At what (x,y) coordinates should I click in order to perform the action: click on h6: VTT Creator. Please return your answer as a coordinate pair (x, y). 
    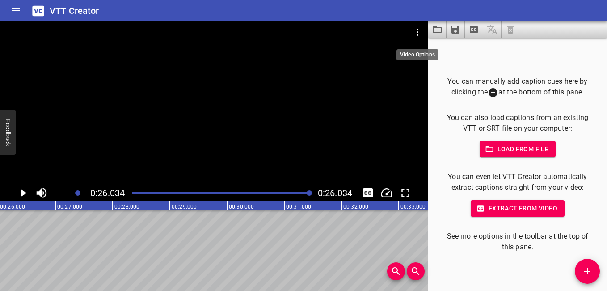
    Looking at the image, I should click on (74, 11).